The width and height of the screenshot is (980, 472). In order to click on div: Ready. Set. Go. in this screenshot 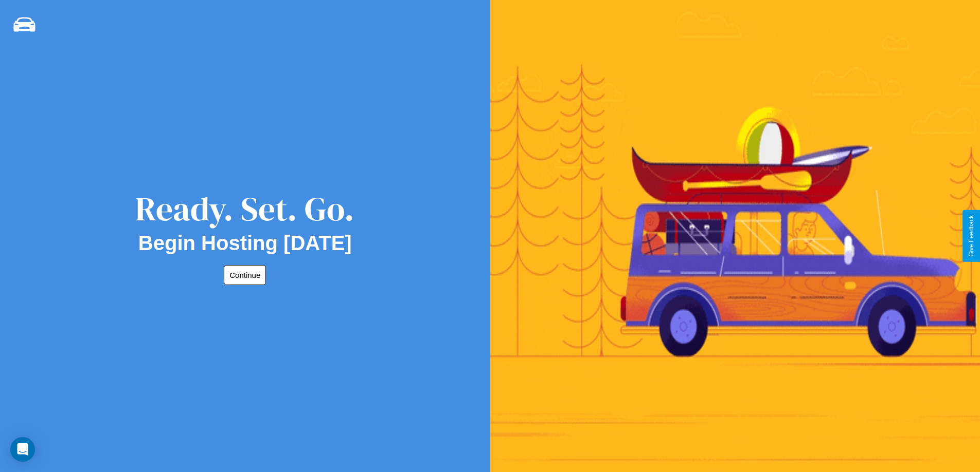, I will do `click(245, 209)`.